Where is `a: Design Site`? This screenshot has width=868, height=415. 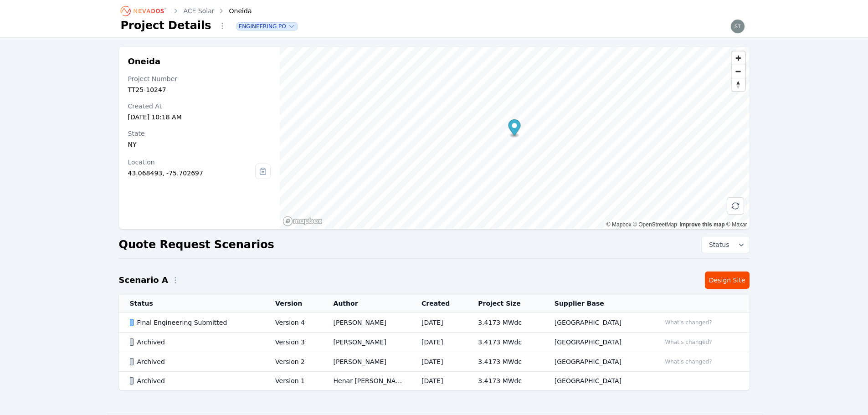
a: Design Site is located at coordinates (727, 280).